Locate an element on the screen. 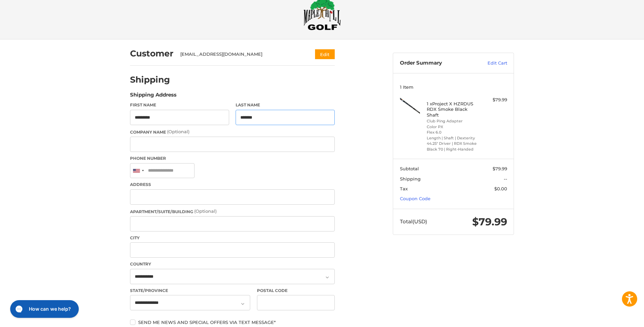  h2: Customer is located at coordinates (152, 53).